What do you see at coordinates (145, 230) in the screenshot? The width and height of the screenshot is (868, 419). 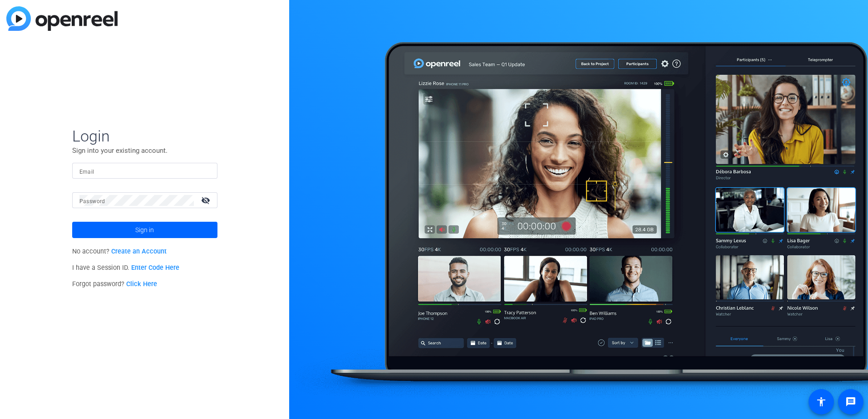 I see `button: Sign in` at bounding box center [145, 230].